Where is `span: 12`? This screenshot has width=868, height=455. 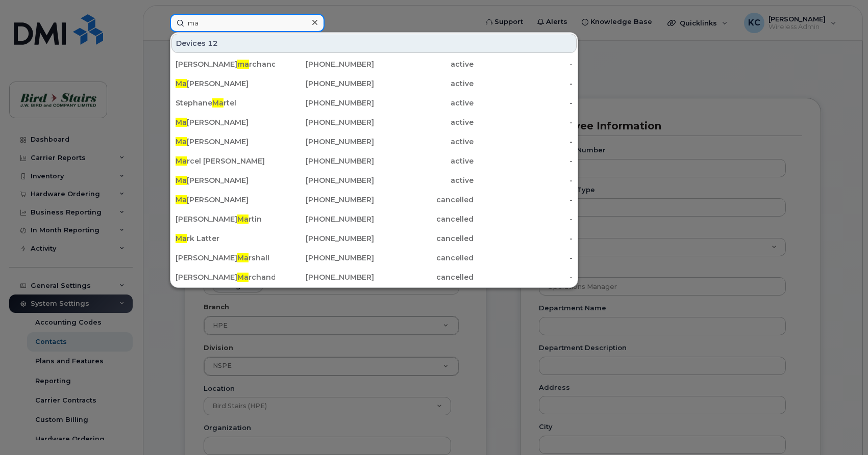 span: 12 is located at coordinates (213, 44).